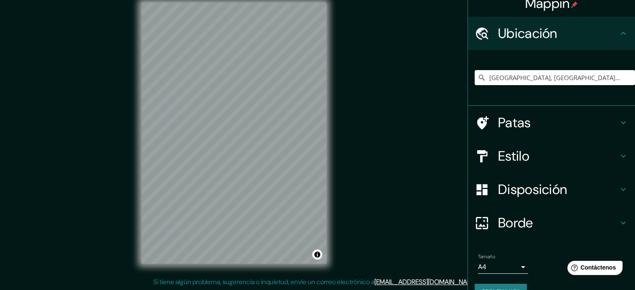  What do you see at coordinates (552, 223) in the screenshot?
I see `div: Borde` at bounding box center [552, 223].